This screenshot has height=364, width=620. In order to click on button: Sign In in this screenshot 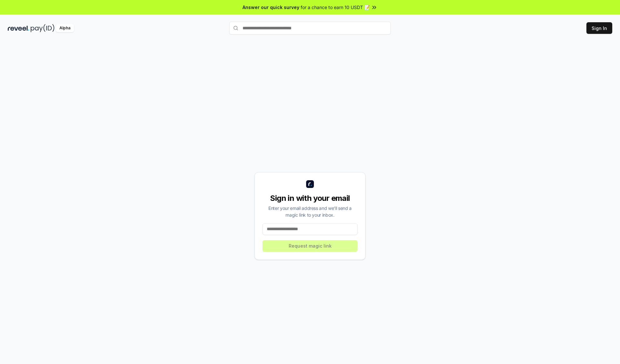, I will do `click(599, 28)`.